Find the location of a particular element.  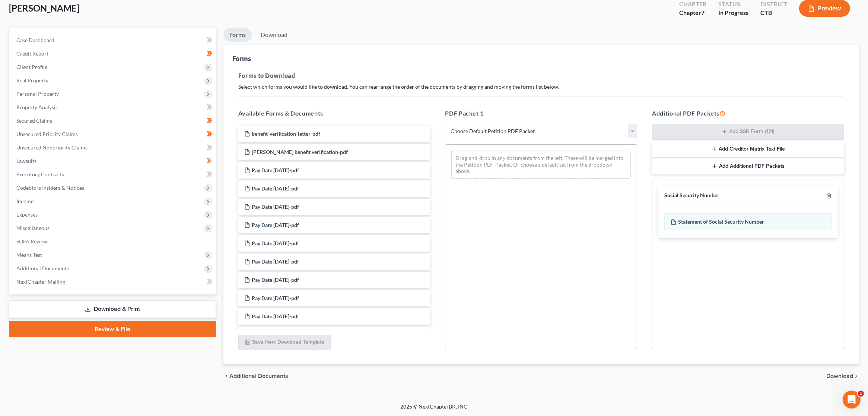

a: Executory Contracts is located at coordinates (113, 175).